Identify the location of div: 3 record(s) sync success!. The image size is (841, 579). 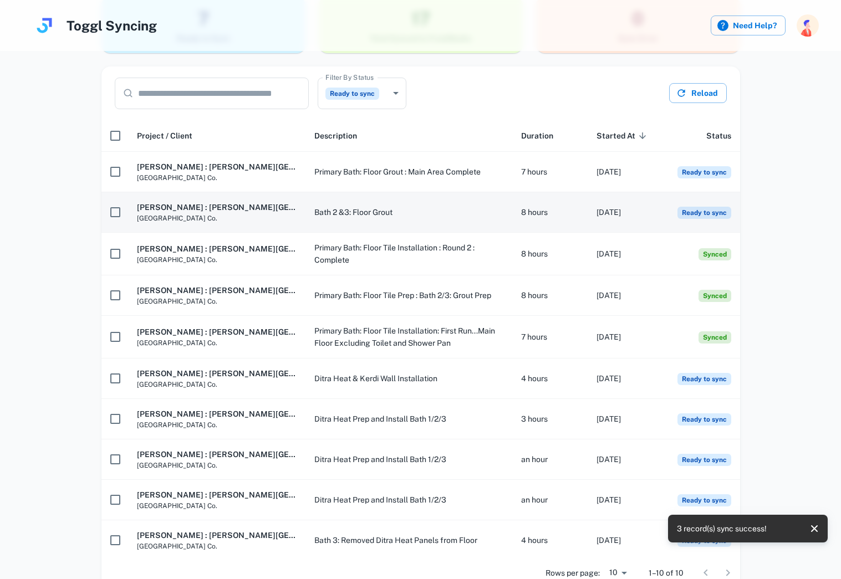
(722, 529).